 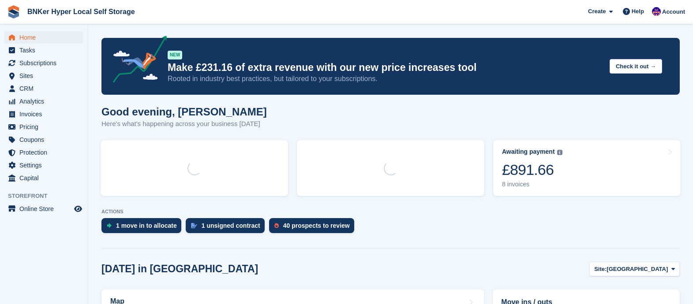 I want to click on div: Awaiting payment, so click(x=528, y=152).